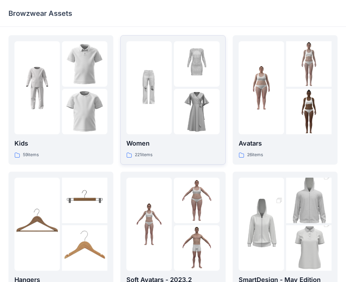 The height and width of the screenshot is (282, 346). I want to click on a: folder 1folder 2folder 3Women221items, so click(173, 100).